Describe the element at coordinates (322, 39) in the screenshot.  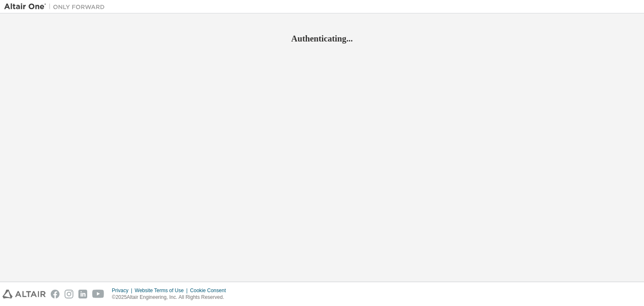
I see `h2: Authenticating...` at that location.